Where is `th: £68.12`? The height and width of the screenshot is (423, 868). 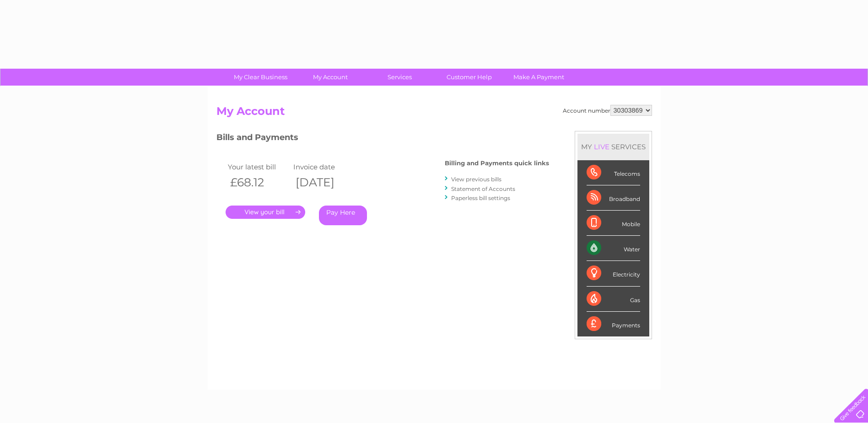
th: £68.12 is located at coordinates (259, 182).